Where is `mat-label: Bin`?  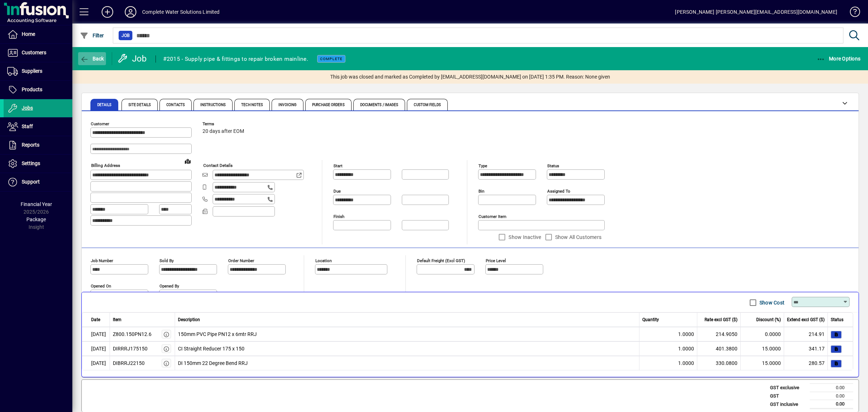 mat-label: Bin is located at coordinates (482, 191).